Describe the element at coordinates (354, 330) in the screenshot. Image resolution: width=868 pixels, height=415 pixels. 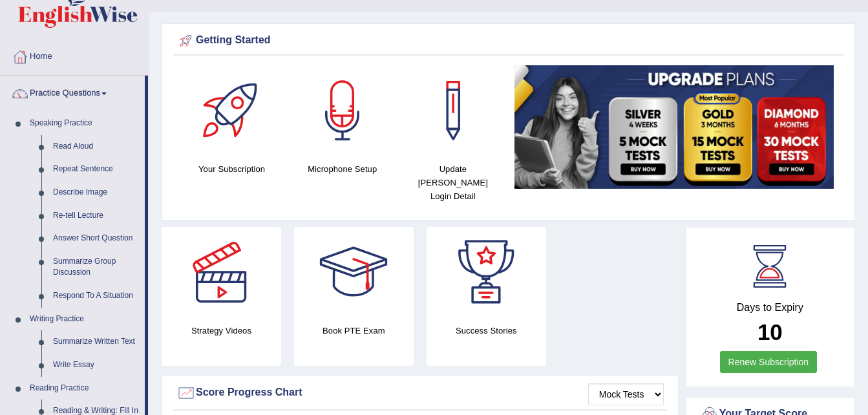
I see `h4: Book PTE Exam` at that location.